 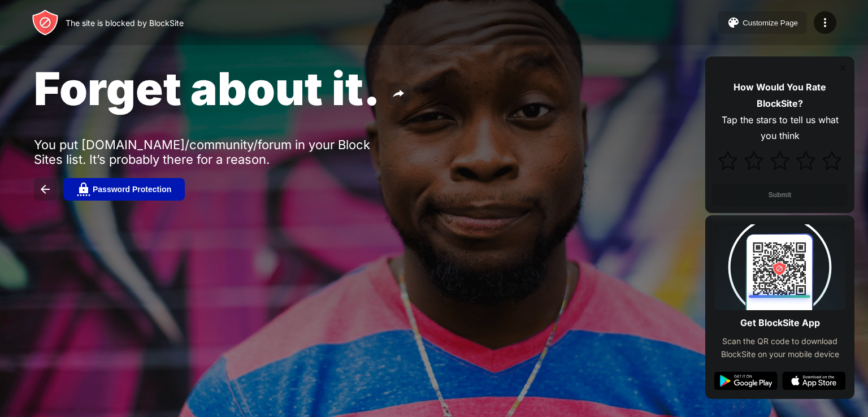 I want to click on div: Tap the stars to tell us what you think, so click(x=780, y=128).